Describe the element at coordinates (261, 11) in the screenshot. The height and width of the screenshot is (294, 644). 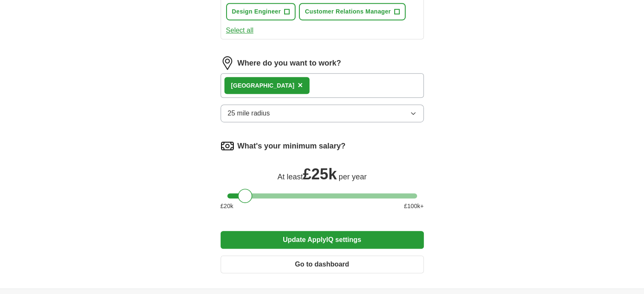
I see `button: Design Engineer` at that location.